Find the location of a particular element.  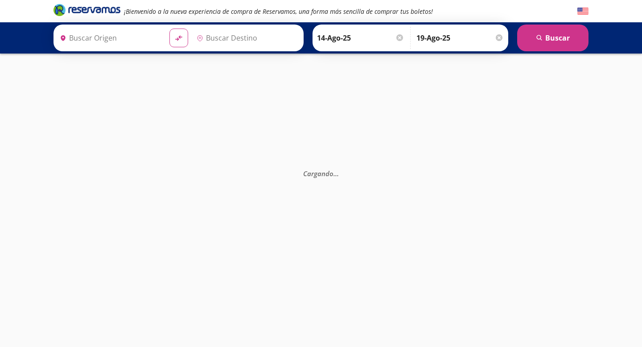

em: Cargando is located at coordinates (321, 173).